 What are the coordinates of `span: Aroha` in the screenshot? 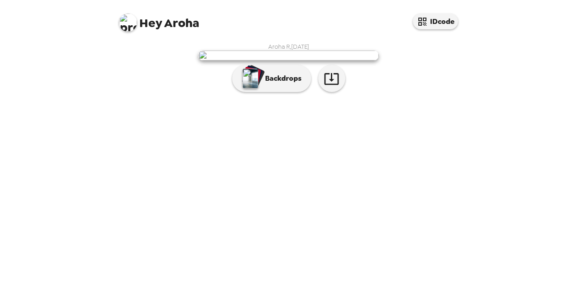 It's located at (159, 19).